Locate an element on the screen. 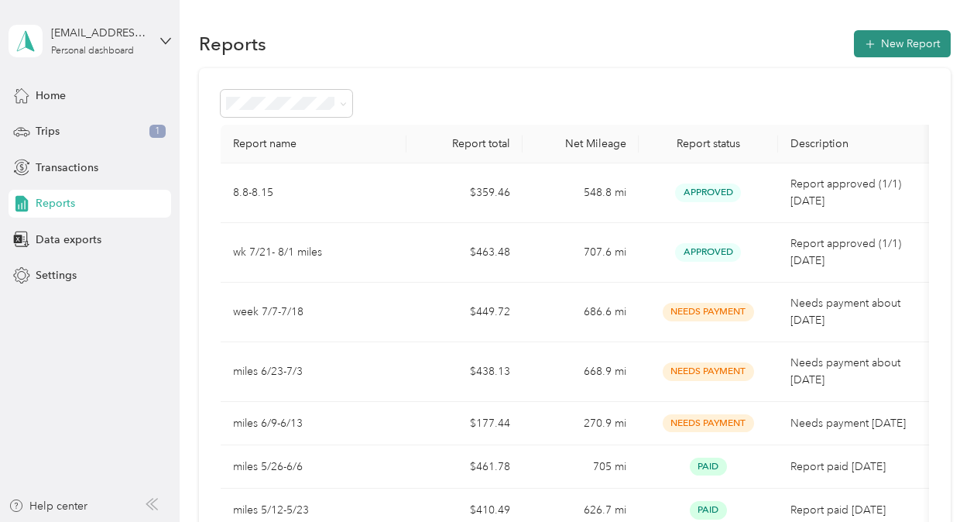  div: Report status is located at coordinates (709, 143).